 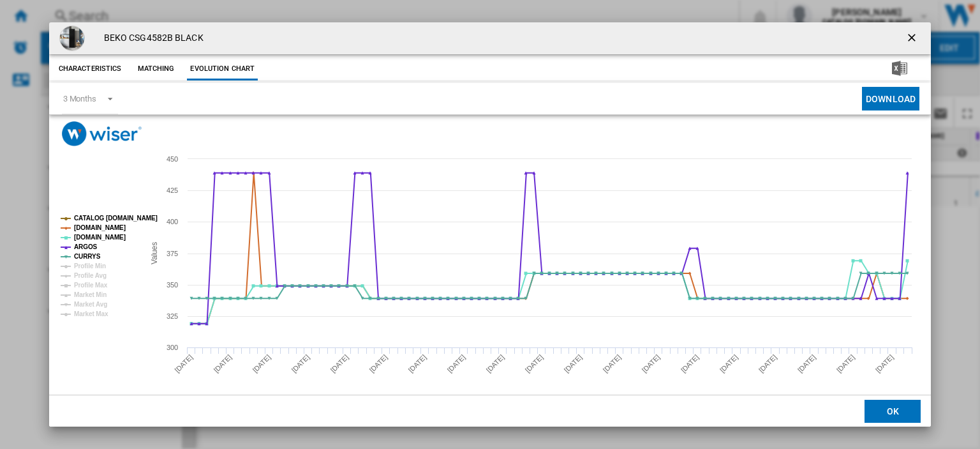 I want to click on tspan: Profile Min, so click(x=90, y=266).